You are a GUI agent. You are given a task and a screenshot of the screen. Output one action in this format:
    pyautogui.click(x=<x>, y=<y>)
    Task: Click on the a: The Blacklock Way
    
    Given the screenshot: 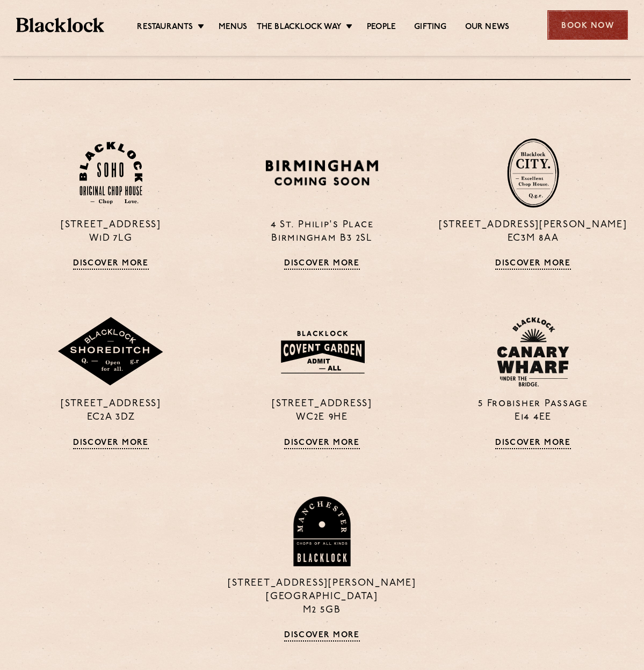 What is the action you would take?
    pyautogui.click(x=300, y=28)
    